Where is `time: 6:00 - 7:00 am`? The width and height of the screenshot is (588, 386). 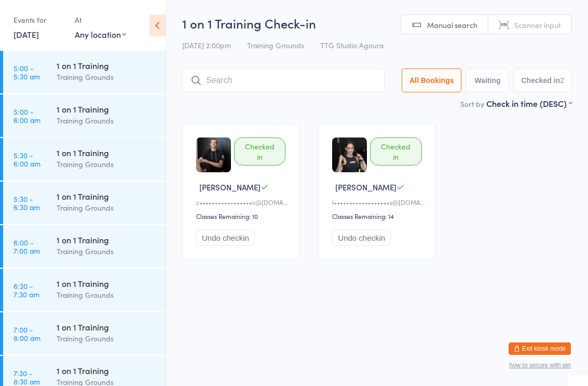 time: 6:00 - 7:00 am is located at coordinates (27, 247).